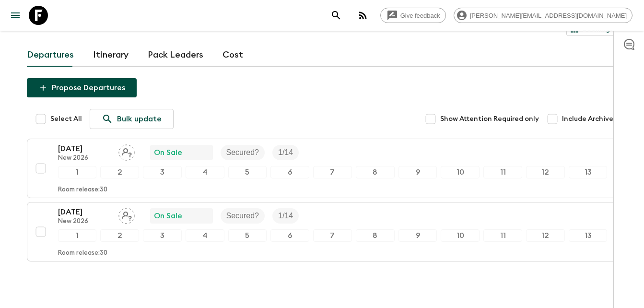 Image resolution: width=644 pixels, height=308 pixels. What do you see at coordinates (413, 15) in the screenshot?
I see `a: Give feedback` at bounding box center [413, 15].